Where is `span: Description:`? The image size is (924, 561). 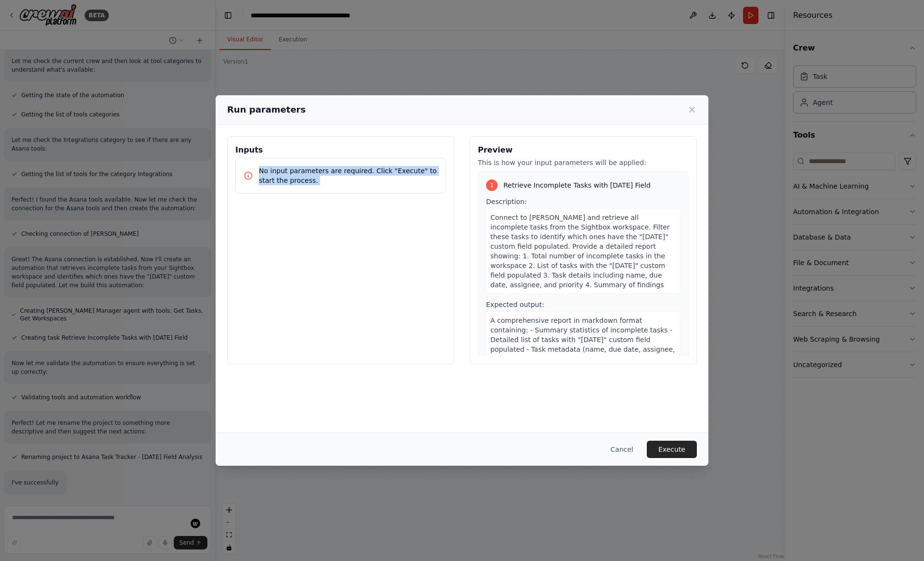 span: Description: is located at coordinates (506, 202).